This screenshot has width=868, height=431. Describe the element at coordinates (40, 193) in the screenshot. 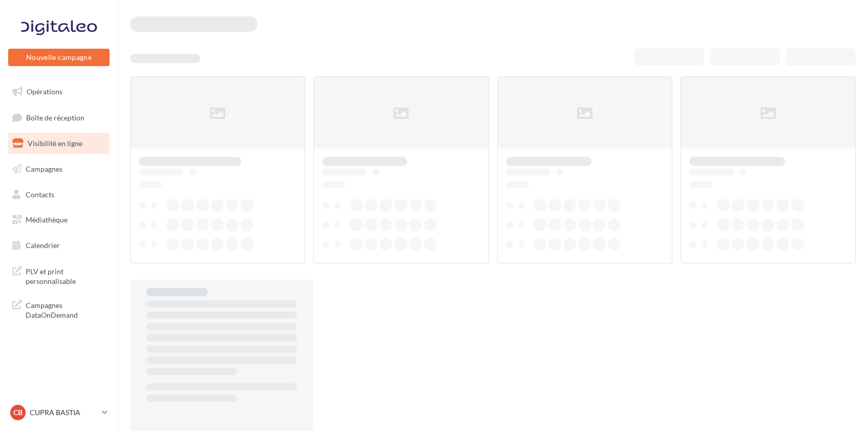

I see `span: Contacts` at that location.